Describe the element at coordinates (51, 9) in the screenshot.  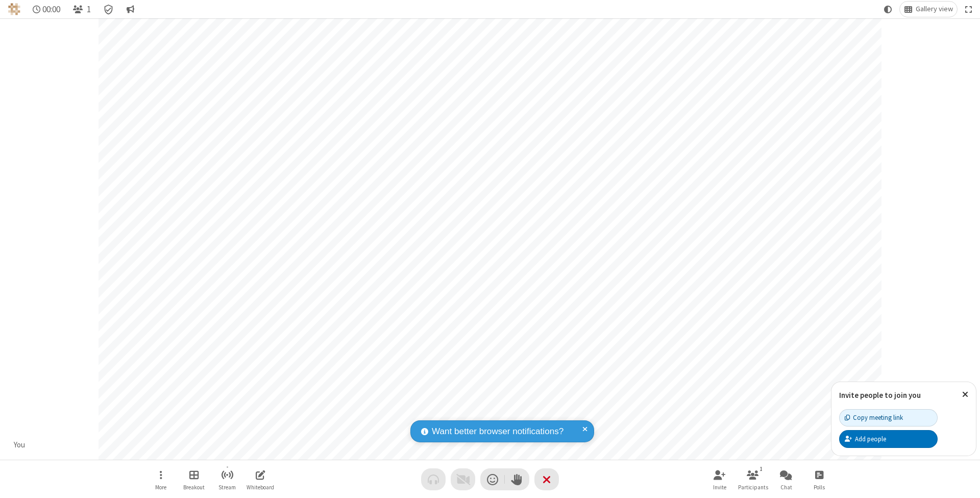
I see `span: 00:00` at that location.